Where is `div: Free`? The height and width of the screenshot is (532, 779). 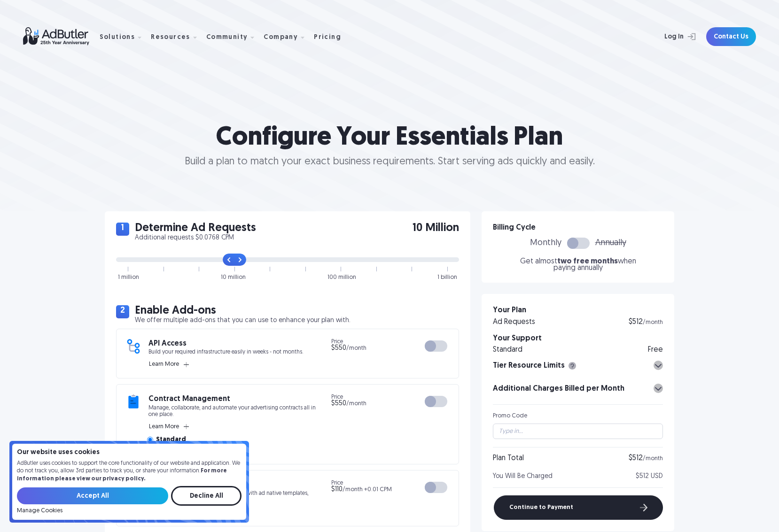 div: Free is located at coordinates (655, 350).